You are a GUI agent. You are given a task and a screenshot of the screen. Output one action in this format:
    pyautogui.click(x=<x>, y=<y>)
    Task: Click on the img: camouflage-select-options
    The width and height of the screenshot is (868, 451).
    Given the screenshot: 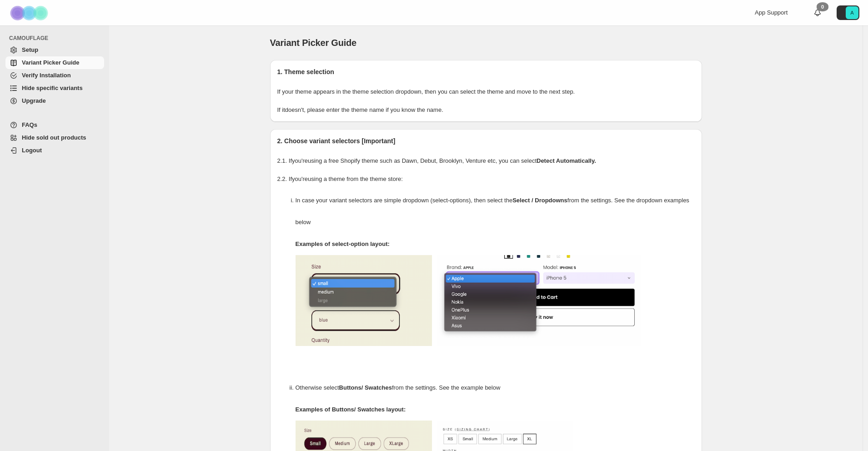 What is the action you would take?
    pyautogui.click(x=364, y=300)
    